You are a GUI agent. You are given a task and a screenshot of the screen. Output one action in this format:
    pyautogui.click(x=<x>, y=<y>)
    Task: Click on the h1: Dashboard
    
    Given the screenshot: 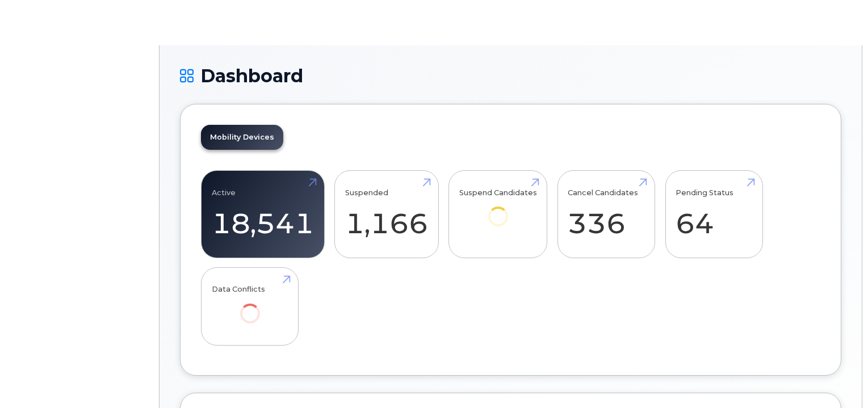 What is the action you would take?
    pyautogui.click(x=510, y=75)
    